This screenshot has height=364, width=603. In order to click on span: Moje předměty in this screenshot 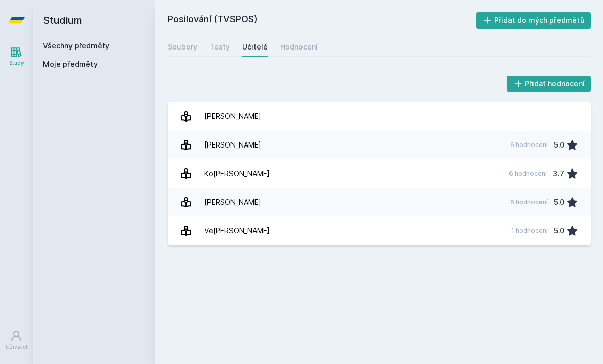, I will do `click(70, 65)`.